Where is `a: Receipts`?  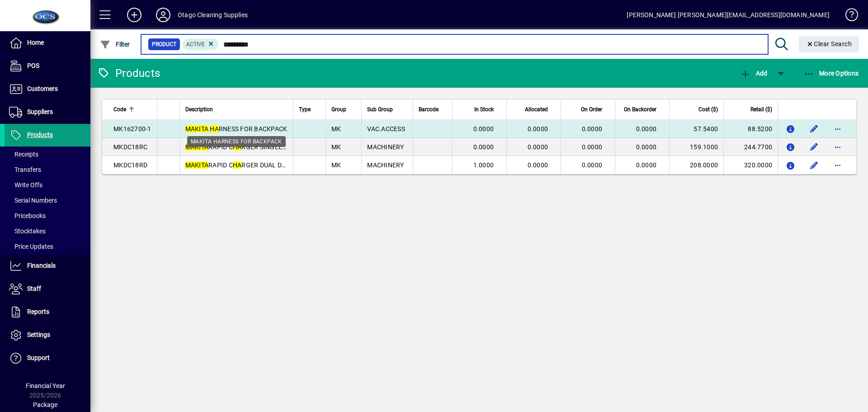
a: Receipts is located at coordinates (48, 154).